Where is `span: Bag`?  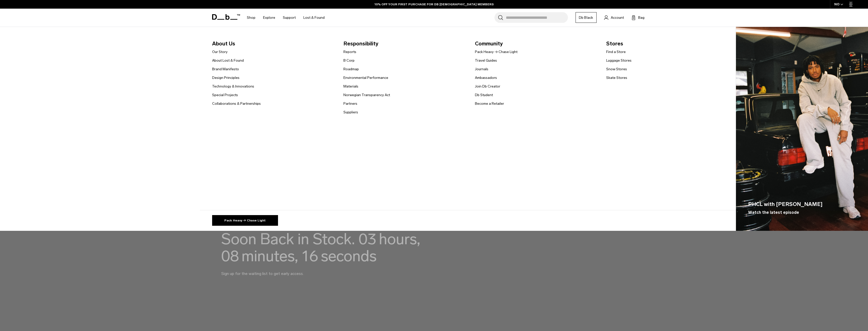
span: Bag is located at coordinates (641, 17).